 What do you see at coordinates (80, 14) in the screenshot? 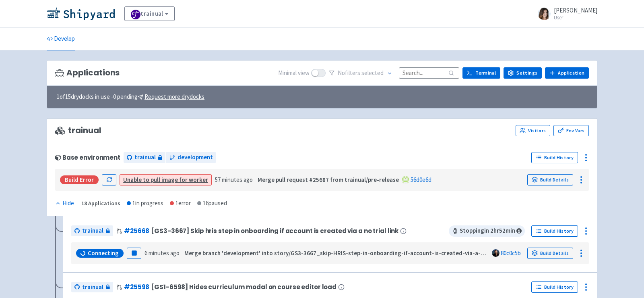
I see `img: Shipyard logo` at bounding box center [80, 14].